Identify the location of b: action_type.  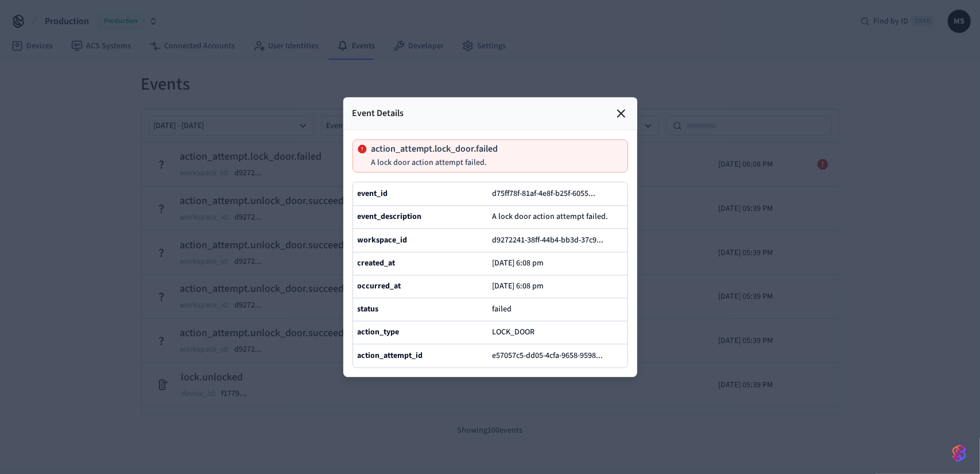
(378, 333).